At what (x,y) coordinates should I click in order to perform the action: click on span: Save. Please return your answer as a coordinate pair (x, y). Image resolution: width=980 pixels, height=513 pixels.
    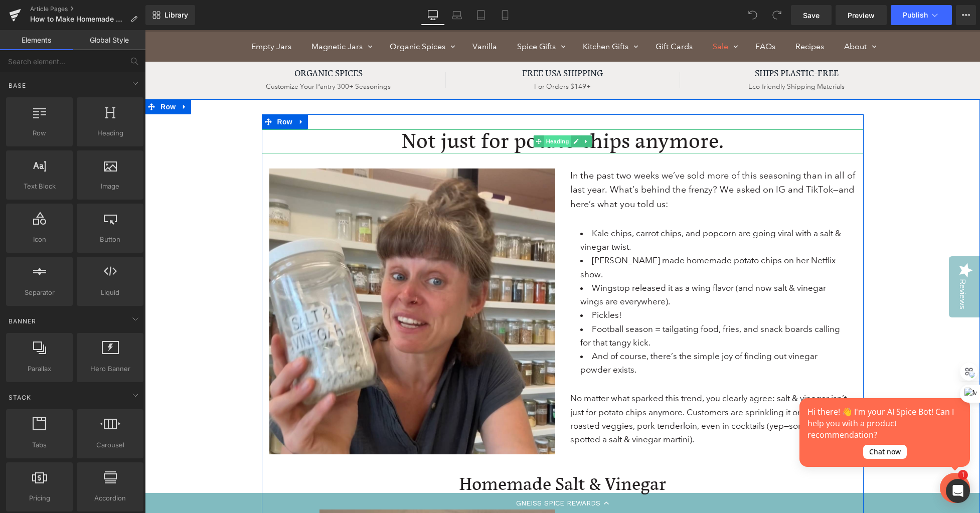
    Looking at the image, I should click on (811, 15).